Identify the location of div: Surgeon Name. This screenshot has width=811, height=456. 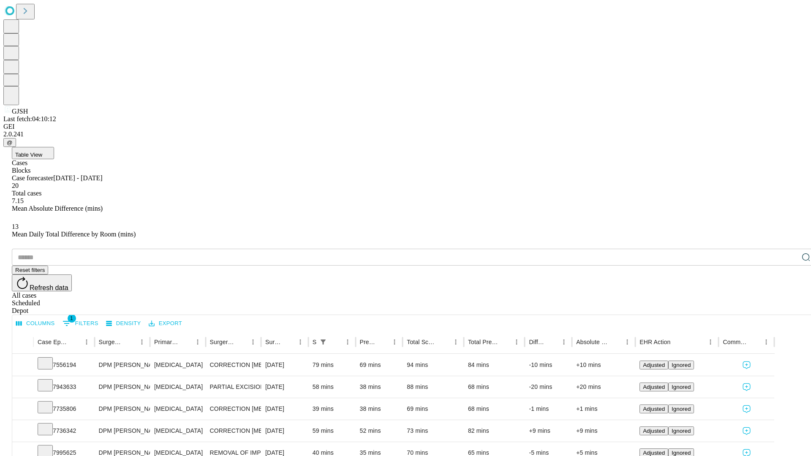
(111, 342).